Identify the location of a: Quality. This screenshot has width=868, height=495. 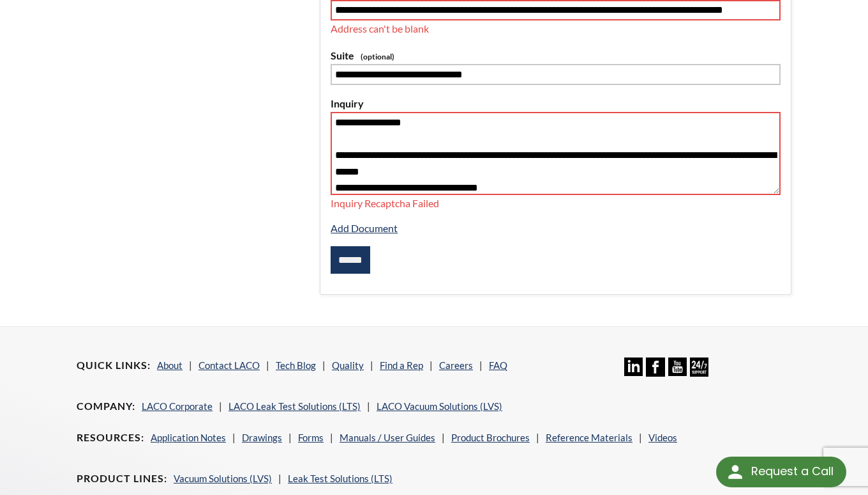
(348, 365).